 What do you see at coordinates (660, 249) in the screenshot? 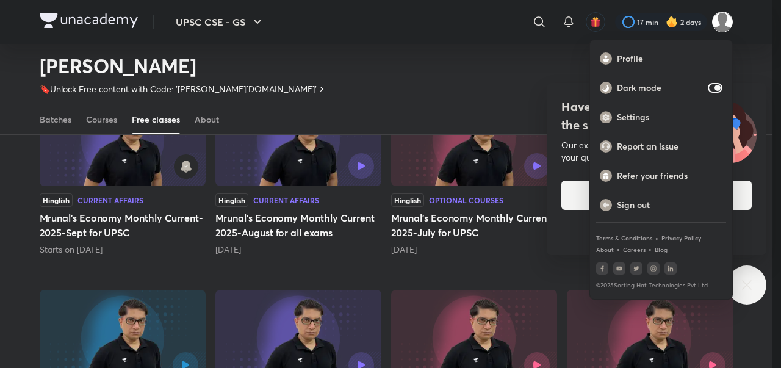
I see `a: Blog` at bounding box center [660, 249].